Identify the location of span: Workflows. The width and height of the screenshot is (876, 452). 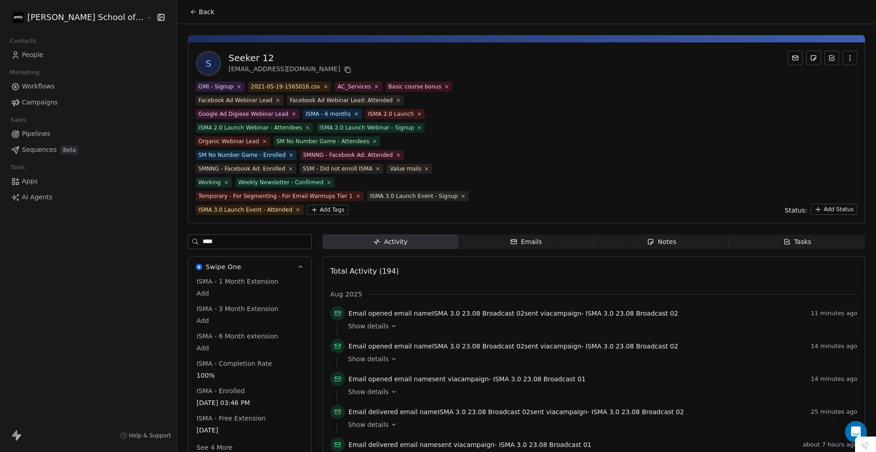
(38, 86).